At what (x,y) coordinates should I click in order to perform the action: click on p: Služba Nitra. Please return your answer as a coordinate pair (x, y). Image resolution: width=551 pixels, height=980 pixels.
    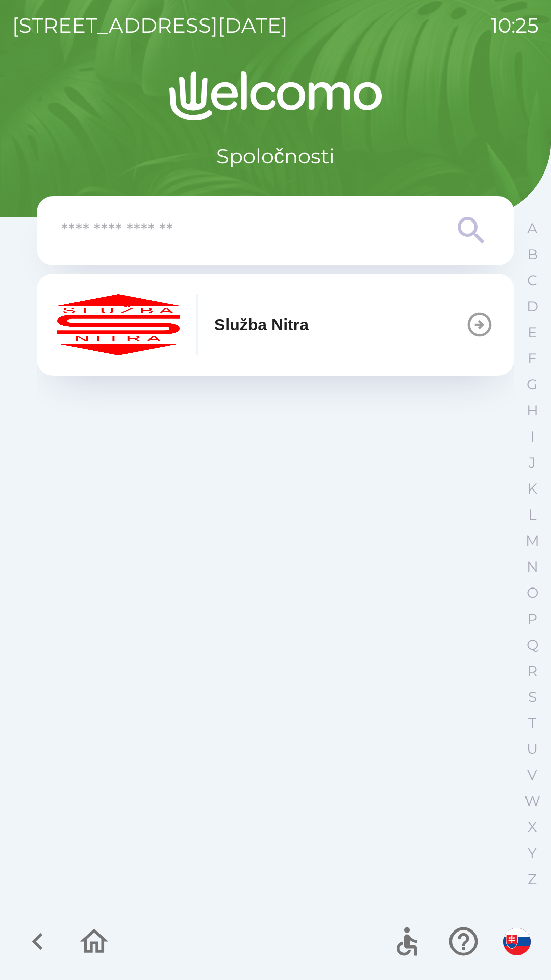
    Looking at the image, I should click on (261, 325).